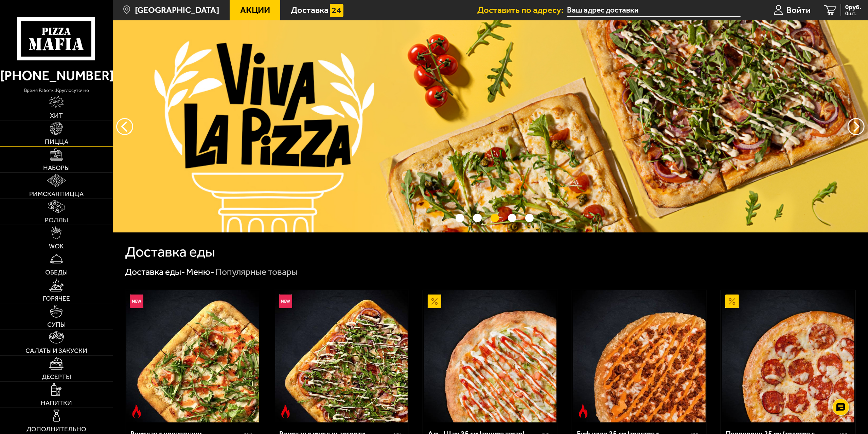 The height and width of the screenshot is (434, 868). Describe the element at coordinates (788, 356) in the screenshot. I see `img: Пепперони 25 см (толстое с сыром)` at that location.